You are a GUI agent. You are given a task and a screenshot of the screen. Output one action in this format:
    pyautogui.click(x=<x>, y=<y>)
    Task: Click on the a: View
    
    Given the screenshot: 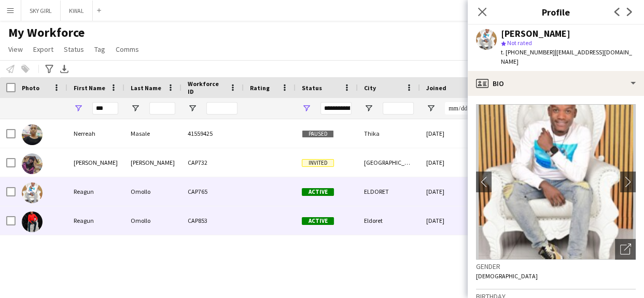 What is the action you would take?
    pyautogui.click(x=15, y=49)
    